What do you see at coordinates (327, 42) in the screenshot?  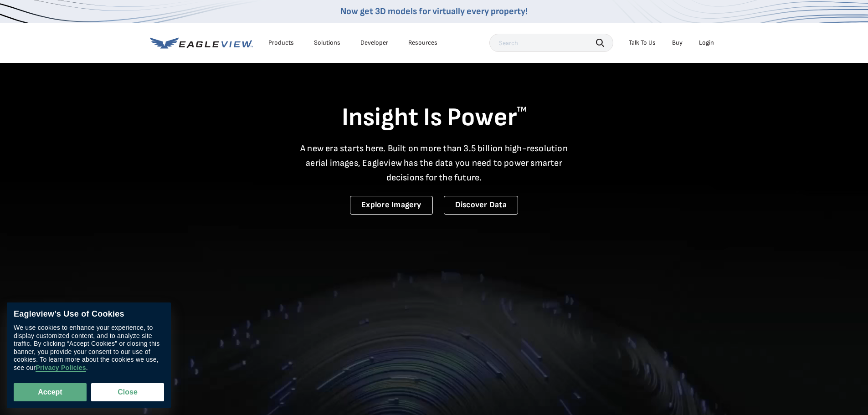 I see `div: Solutions` at bounding box center [327, 42].